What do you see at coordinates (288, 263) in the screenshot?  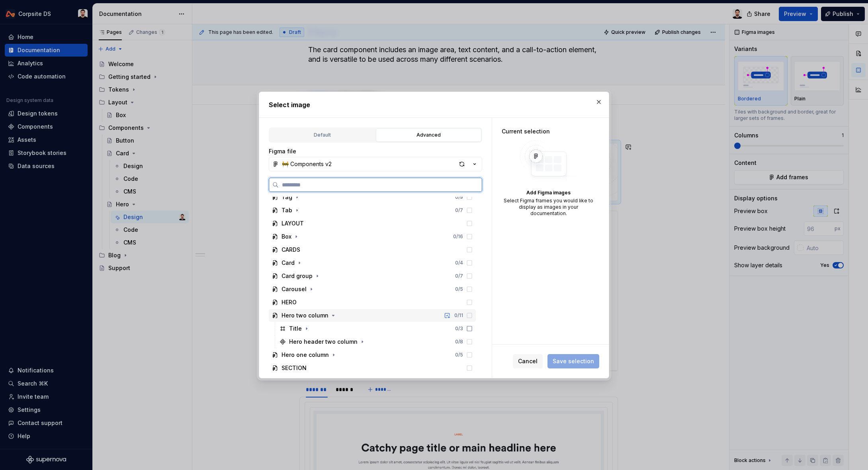 I see `div: Card` at bounding box center [288, 263].